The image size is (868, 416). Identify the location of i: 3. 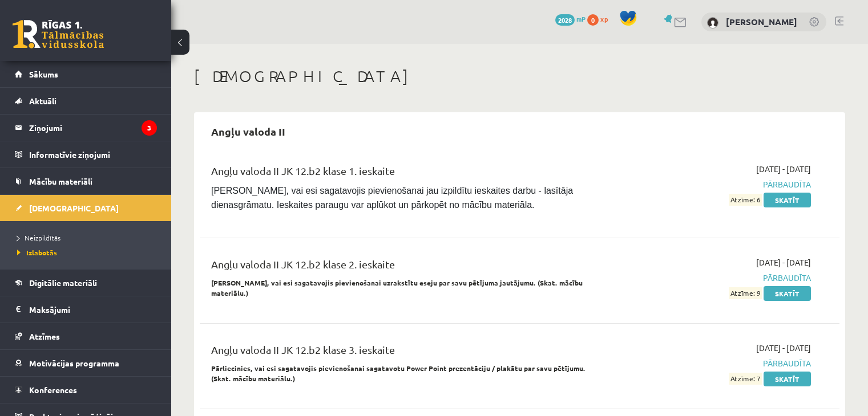
(149, 128).